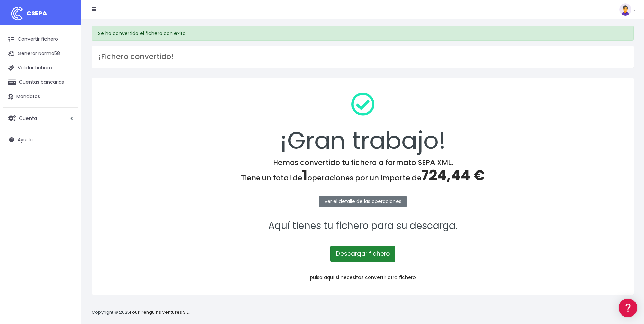 This screenshot has height=324, width=644. Describe the element at coordinates (37, 13) in the screenshot. I see `span: CSEPA` at that location.